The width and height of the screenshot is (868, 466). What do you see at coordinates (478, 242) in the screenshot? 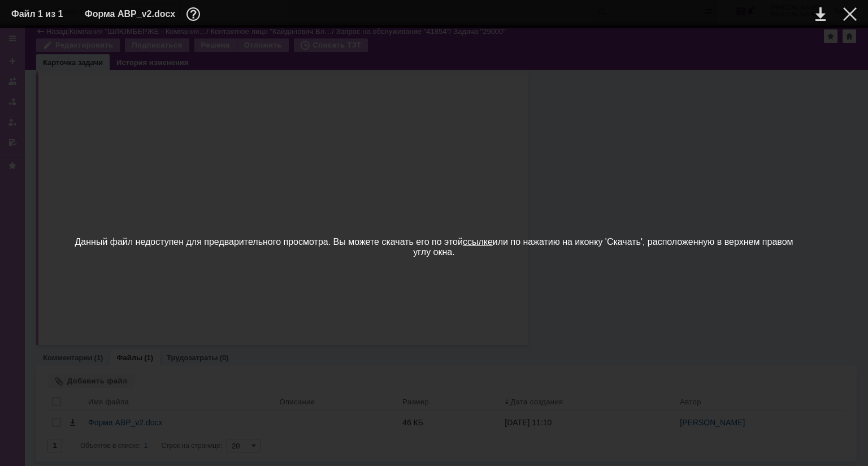
I see `a: ссылке` at bounding box center [478, 242].